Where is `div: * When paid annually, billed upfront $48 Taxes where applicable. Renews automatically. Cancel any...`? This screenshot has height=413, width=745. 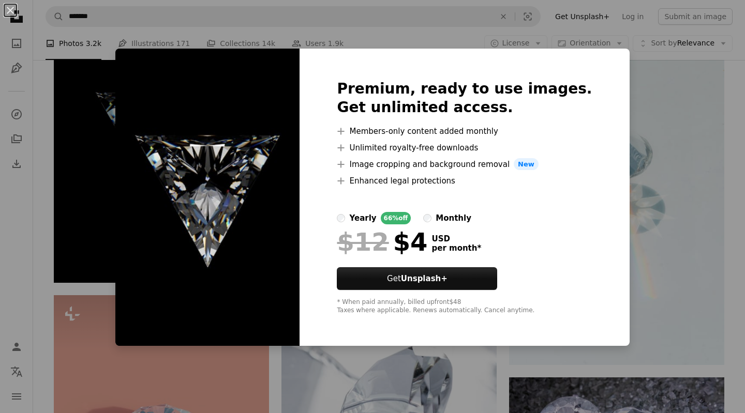 div: * When paid annually, billed upfront $48 Taxes where applicable. Renews automatically. Cancel any... is located at coordinates (464, 307).